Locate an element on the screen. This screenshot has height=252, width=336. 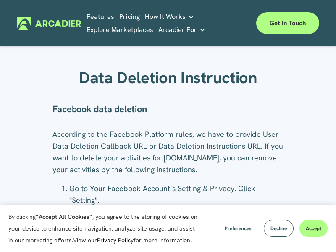
button: Decline is located at coordinates (278, 228).